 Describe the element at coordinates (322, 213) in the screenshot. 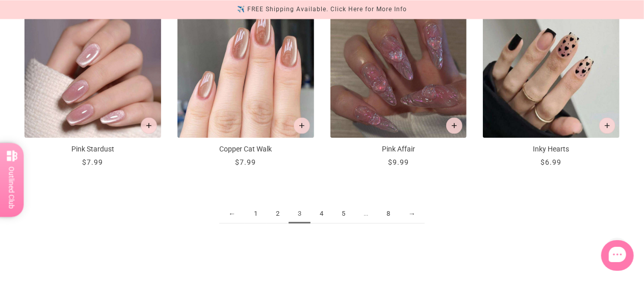

I see `a: 4` at that location.